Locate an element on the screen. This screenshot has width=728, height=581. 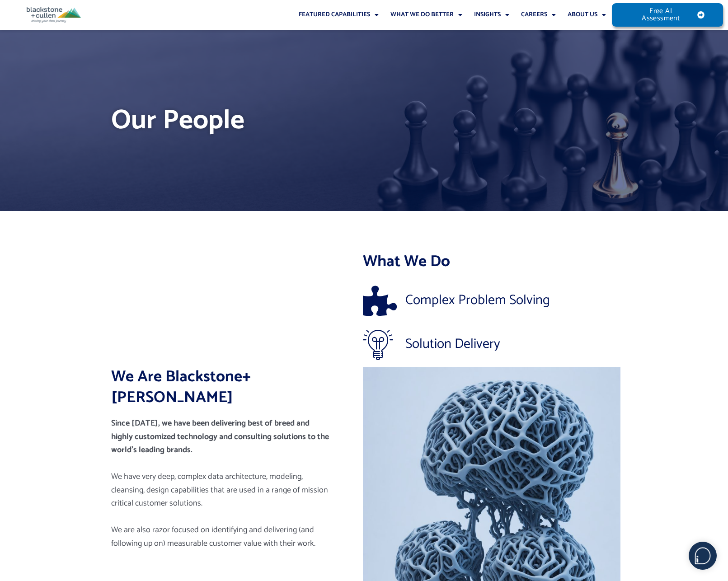
span: We are also razor focused on identifying and delivering (and following up on) measurable customer... is located at coordinates (213, 537).